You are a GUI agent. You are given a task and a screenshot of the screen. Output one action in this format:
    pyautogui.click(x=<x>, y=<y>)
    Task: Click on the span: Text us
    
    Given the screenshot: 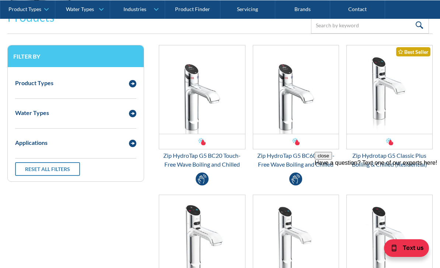 What is the action you would take?
    pyautogui.click(x=47, y=16)
    